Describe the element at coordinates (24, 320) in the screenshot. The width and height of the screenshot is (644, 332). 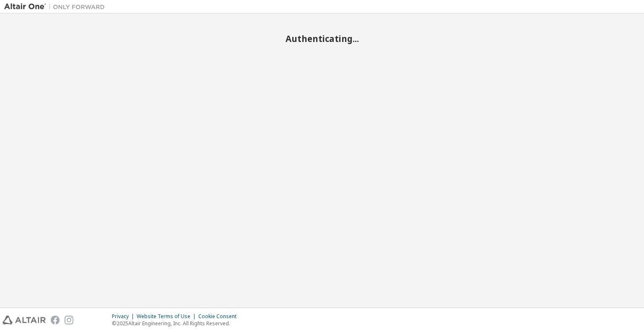
I see `img: altair_logo.svg` at that location.